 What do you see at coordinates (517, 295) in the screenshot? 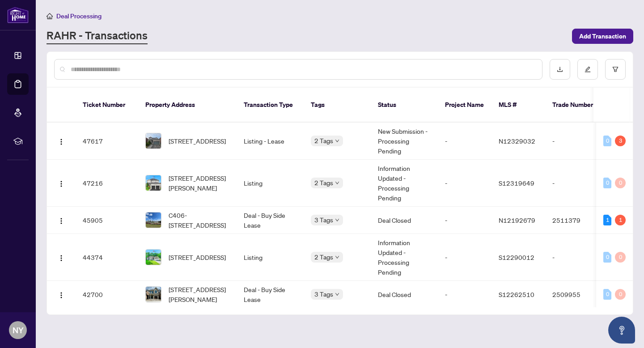
I see `span: S12262510` at bounding box center [517, 295].